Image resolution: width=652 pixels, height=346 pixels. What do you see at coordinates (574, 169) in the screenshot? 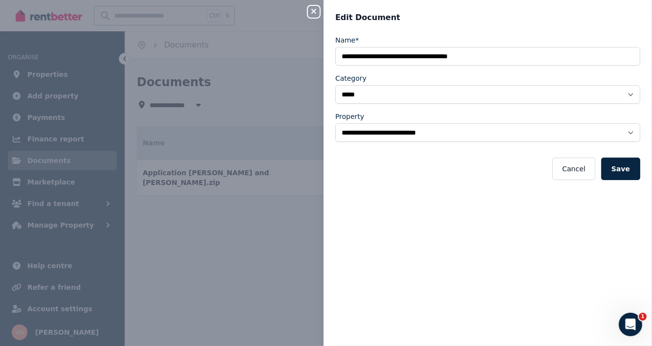
I see `button: Cancel` at bounding box center [574, 169].